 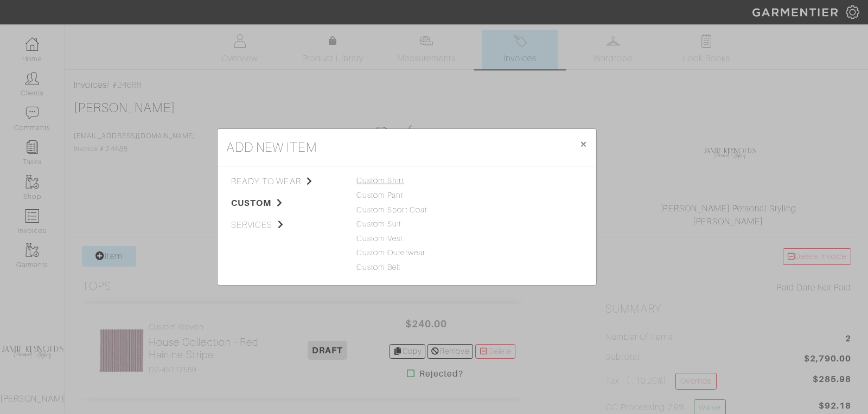 I want to click on a: Custom Pant, so click(x=380, y=195).